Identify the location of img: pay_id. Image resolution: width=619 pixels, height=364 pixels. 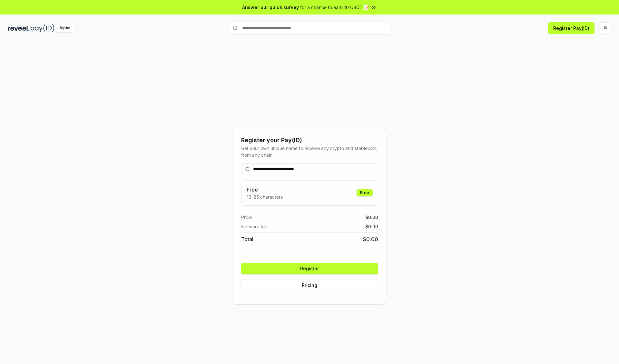
(43, 28).